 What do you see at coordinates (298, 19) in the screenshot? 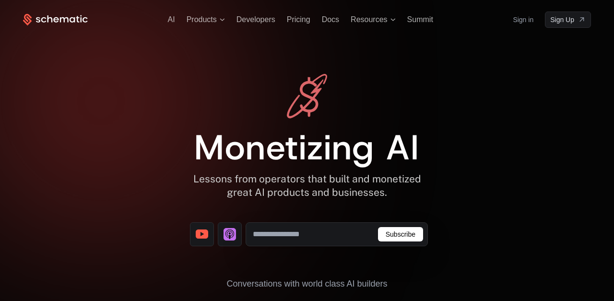
I see `a: Pricing` at bounding box center [298, 19].